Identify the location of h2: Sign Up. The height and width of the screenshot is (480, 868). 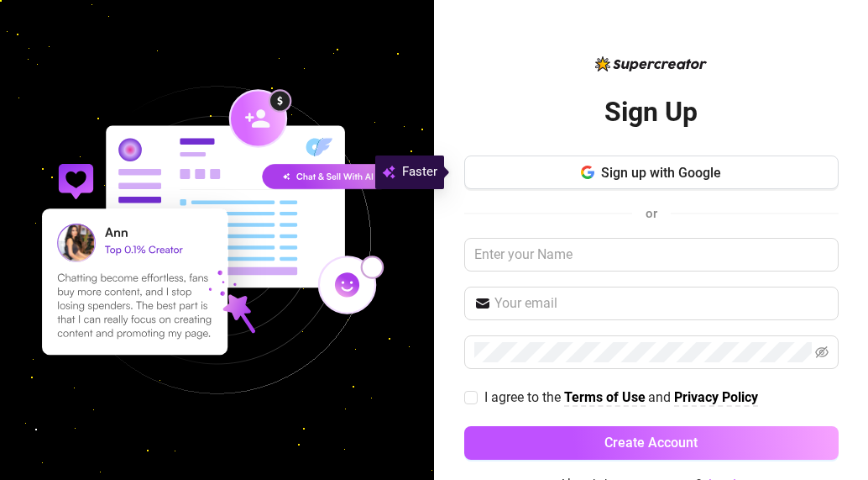
(651, 112).